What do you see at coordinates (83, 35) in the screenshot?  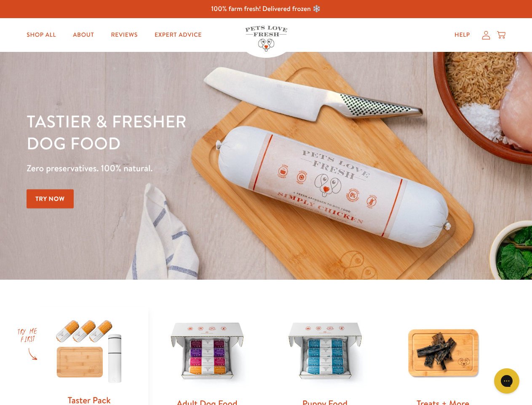 I see `a: About` at bounding box center [83, 35].